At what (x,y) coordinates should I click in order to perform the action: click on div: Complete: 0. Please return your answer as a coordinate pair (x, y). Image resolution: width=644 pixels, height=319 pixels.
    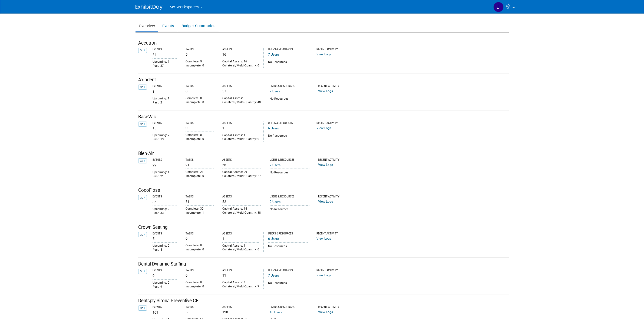
    Looking at the image, I should click on (200, 98).